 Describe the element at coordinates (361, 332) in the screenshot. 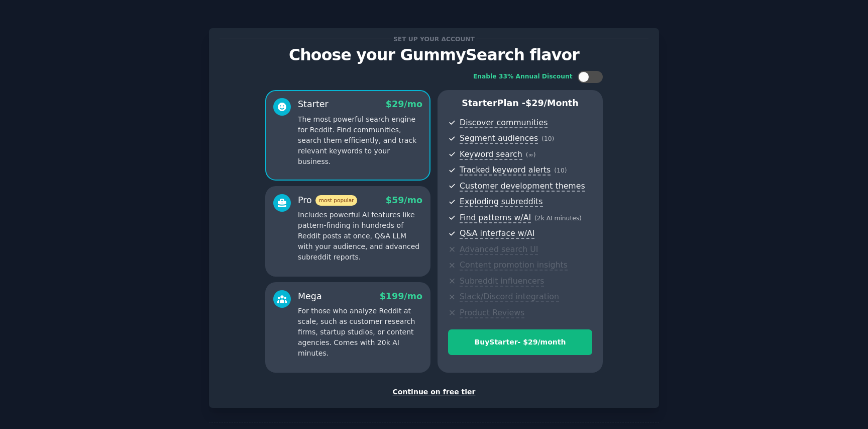

I see `p: For those who analyze Reddit at scale, such as customer research firms, startup studios, or conte...` at that location.